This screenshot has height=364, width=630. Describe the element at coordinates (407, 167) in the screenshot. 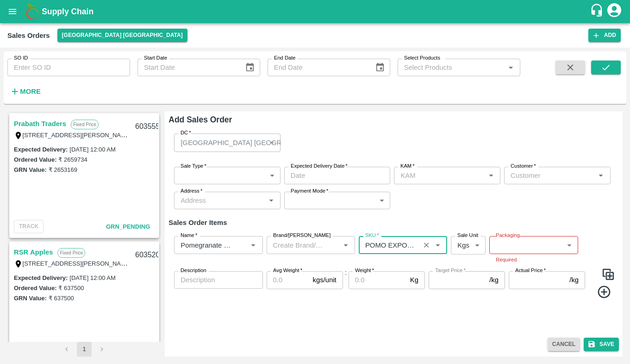

I see `label: KAM` at that location.